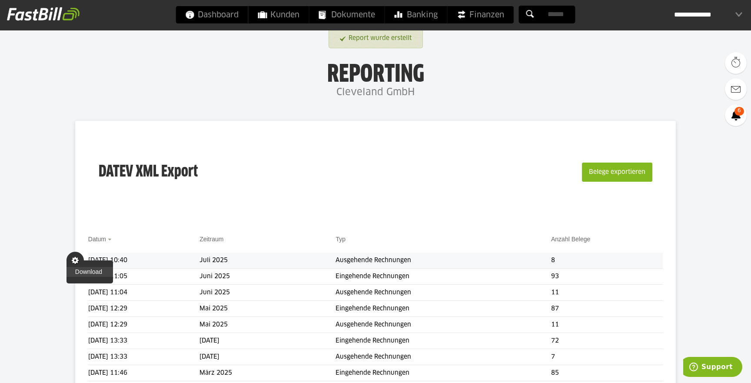 The width and height of the screenshot is (751, 383). I want to click on span: Finanzen, so click(481, 15).